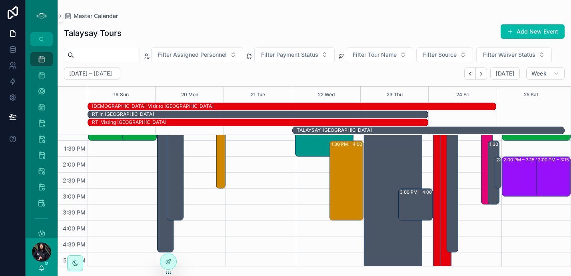 The width and height of the screenshot is (571, 276). What do you see at coordinates (395, 95) in the screenshot?
I see `button: 23 Thu` at bounding box center [395, 95].